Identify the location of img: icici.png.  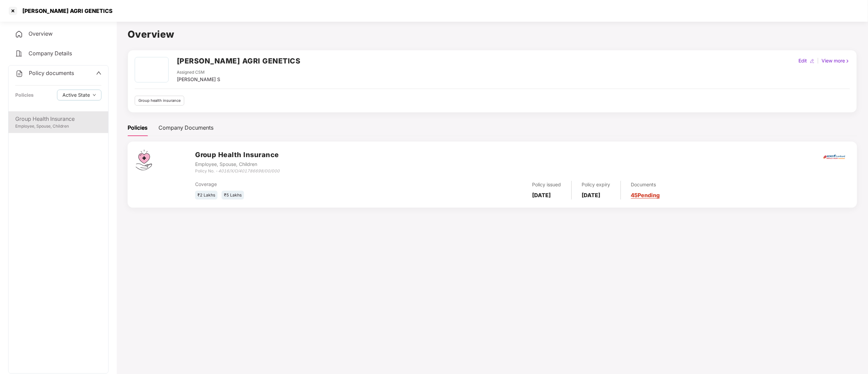
(834, 157).